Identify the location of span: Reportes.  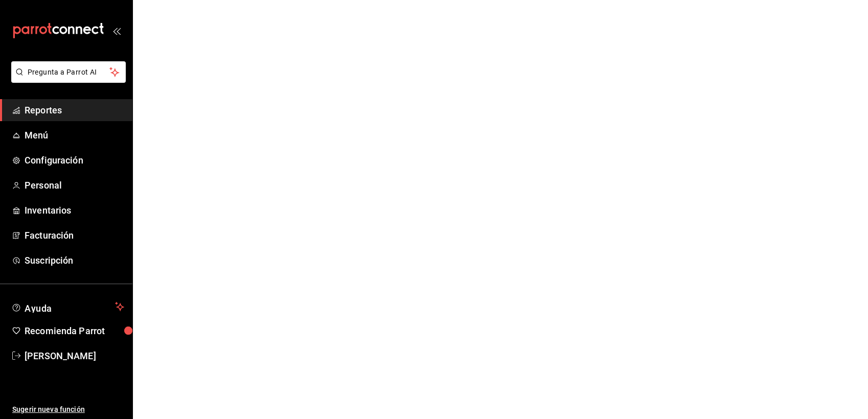
(74, 110).